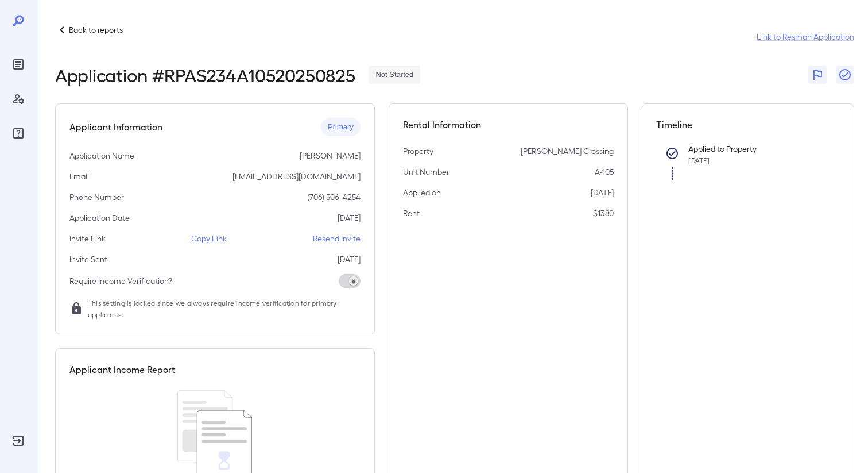 Image resolution: width=868 pixels, height=473 pixels. What do you see at coordinates (334, 197) in the screenshot?
I see `p: (706) 506- 4254` at bounding box center [334, 197].